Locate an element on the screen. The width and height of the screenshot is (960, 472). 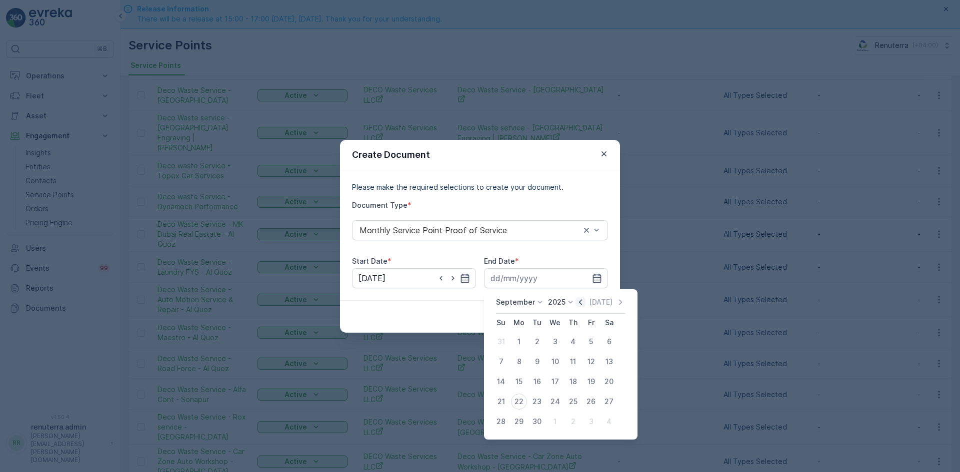
div: 31 is located at coordinates (501, 342).